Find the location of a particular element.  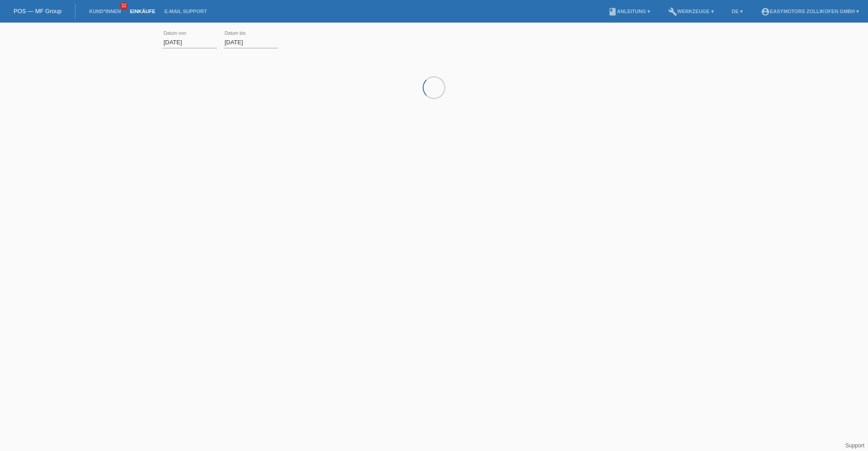

i: book is located at coordinates (613, 12).